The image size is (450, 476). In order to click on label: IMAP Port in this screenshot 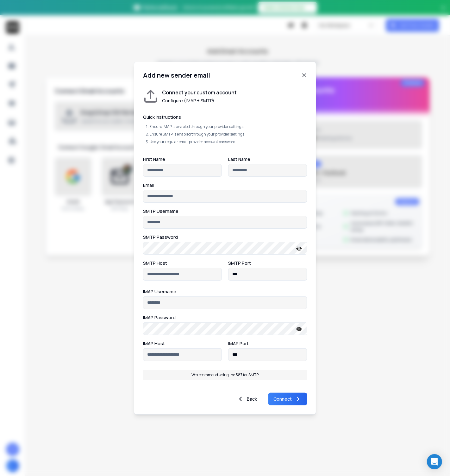, I will do `click(239, 344)`.